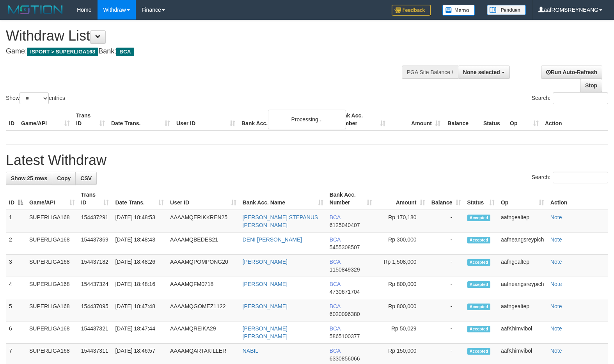 The width and height of the screenshot is (614, 364). Describe the element at coordinates (95, 288) in the screenshot. I see `td: 154437324` at that location.